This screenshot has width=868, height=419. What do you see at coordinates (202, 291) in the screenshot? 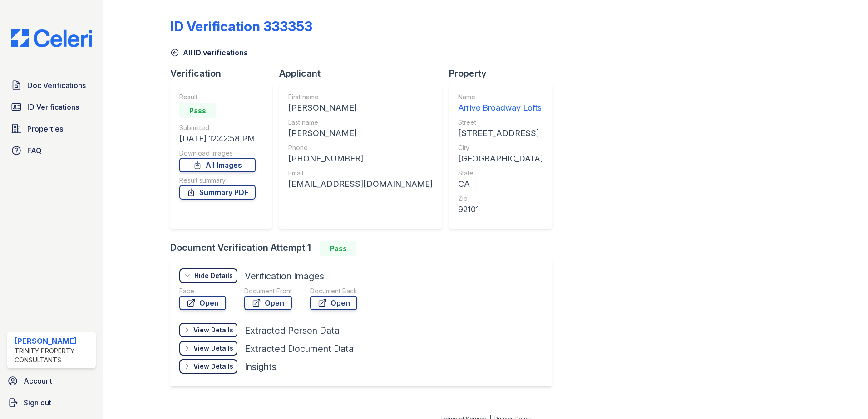
I see `div: Face` at bounding box center [202, 291].